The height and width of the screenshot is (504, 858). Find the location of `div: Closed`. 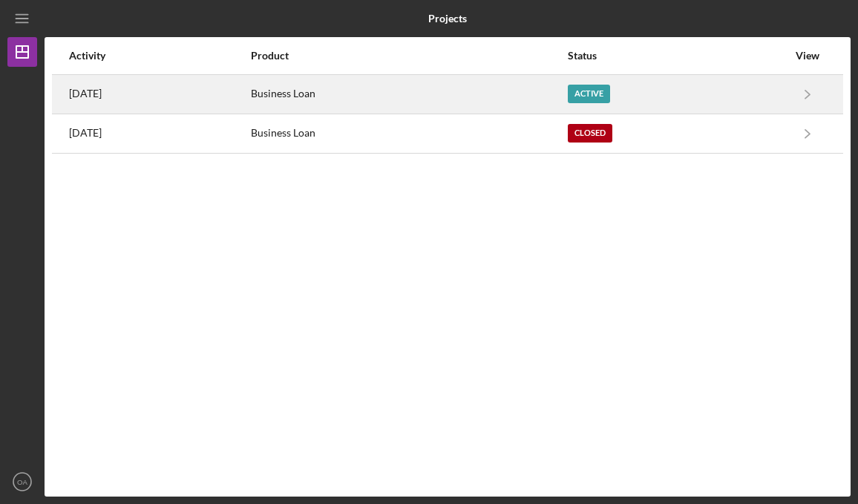

div: Closed is located at coordinates (589, 133).